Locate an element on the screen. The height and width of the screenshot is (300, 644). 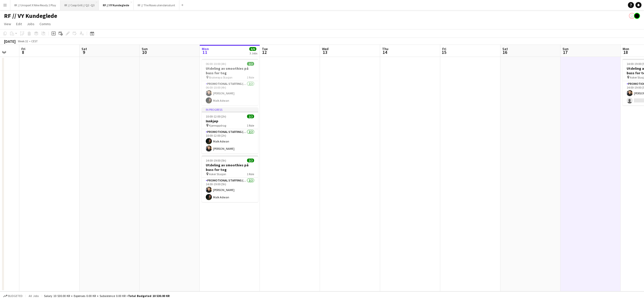
span: 9 is located at coordinates (84, 52).